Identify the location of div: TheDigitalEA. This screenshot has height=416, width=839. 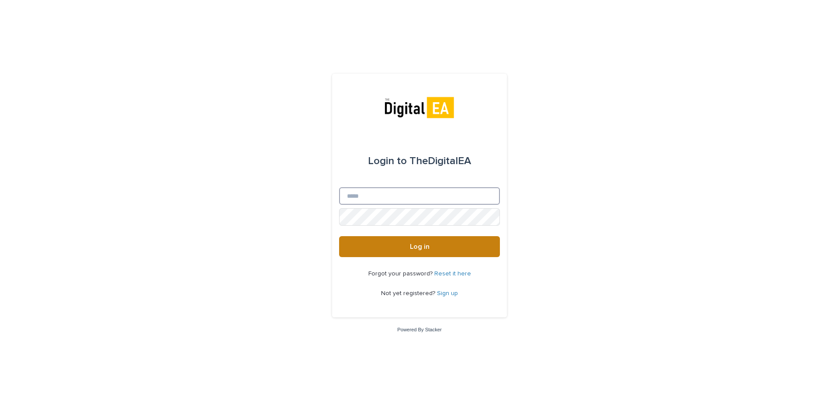
(419, 161).